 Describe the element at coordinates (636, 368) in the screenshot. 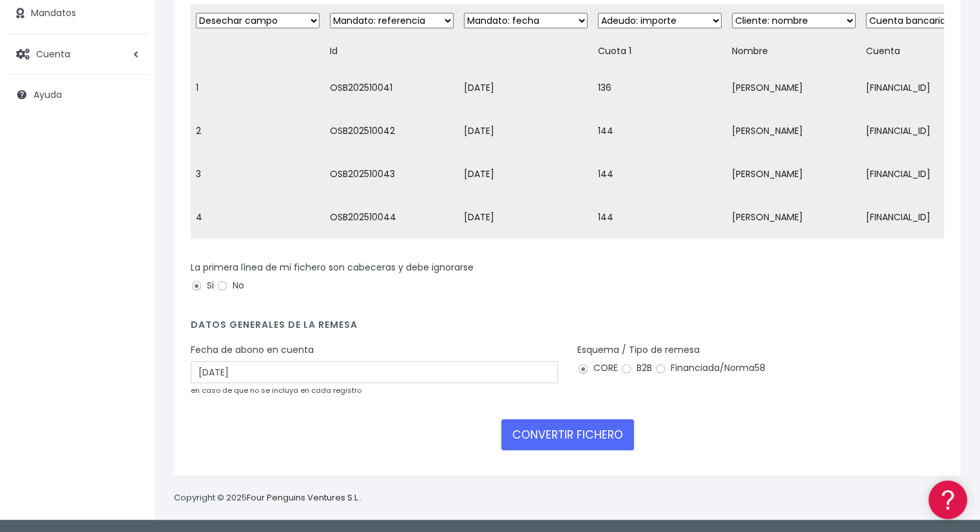

I see `label: B2B` at that location.